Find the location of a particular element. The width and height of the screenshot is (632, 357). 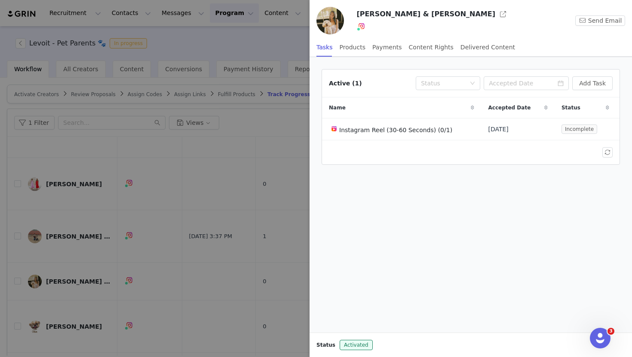

div: Status is located at coordinates (443, 83).